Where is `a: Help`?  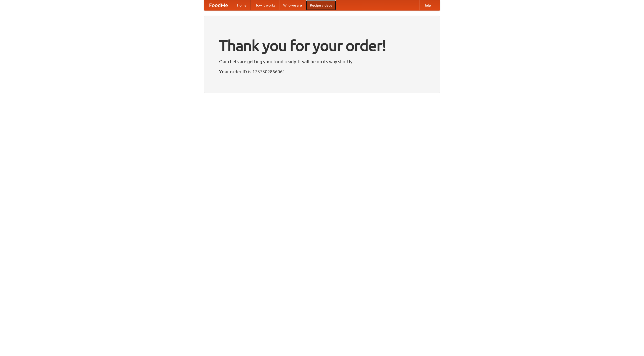
a: Help is located at coordinates (427, 6).